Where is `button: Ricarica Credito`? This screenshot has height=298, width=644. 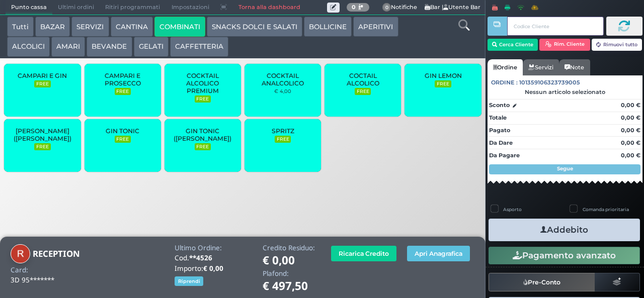
button: Ricarica Credito is located at coordinates (364, 254).